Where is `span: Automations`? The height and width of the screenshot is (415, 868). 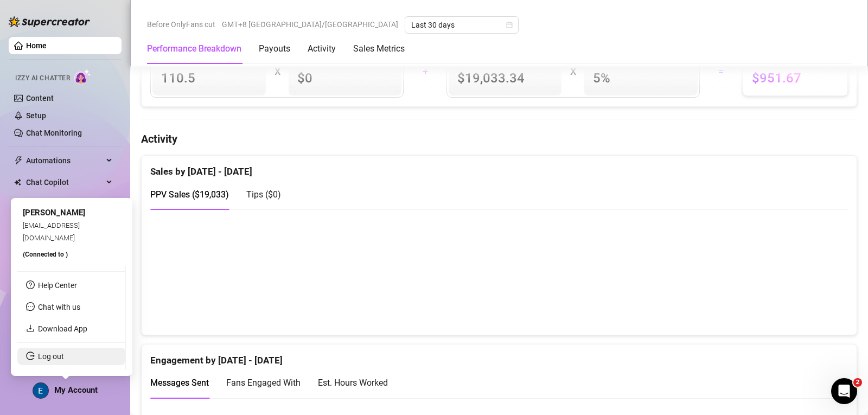 span: Automations is located at coordinates (64, 161).